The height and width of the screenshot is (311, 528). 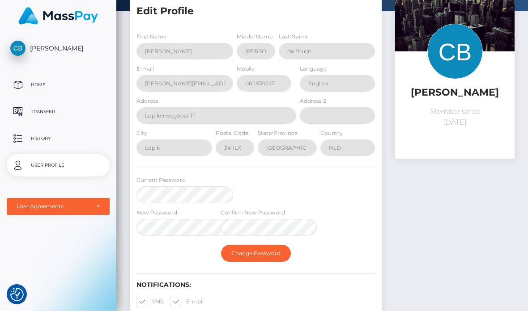 I want to click on a: Transfer, so click(x=58, y=112).